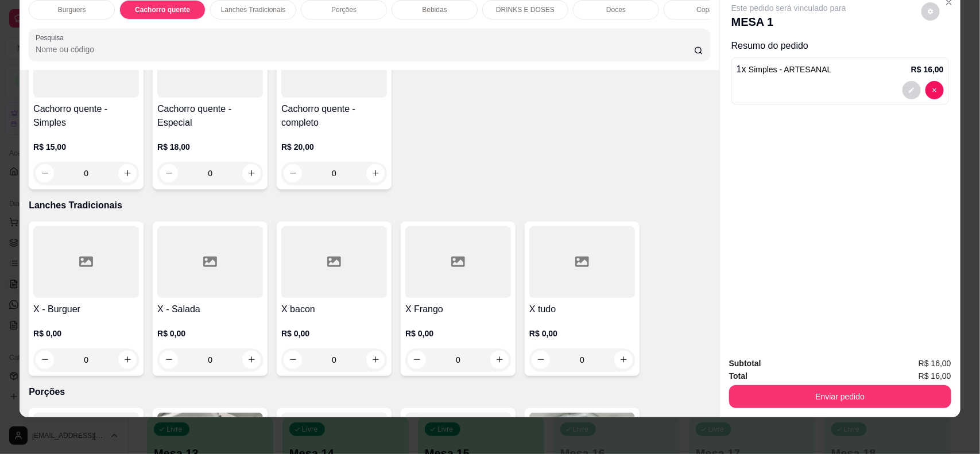  Describe the element at coordinates (739, 376) in the screenshot. I see `strong: Total` at that location.